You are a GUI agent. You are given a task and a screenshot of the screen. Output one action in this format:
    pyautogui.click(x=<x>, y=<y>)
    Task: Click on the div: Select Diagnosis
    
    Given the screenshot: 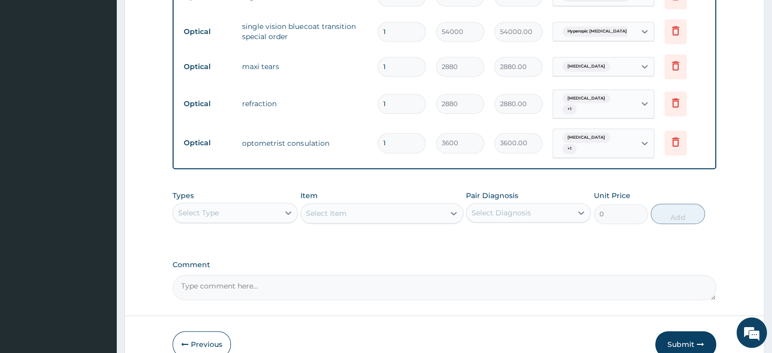 What is the action you would take?
    pyautogui.click(x=501, y=213)
    